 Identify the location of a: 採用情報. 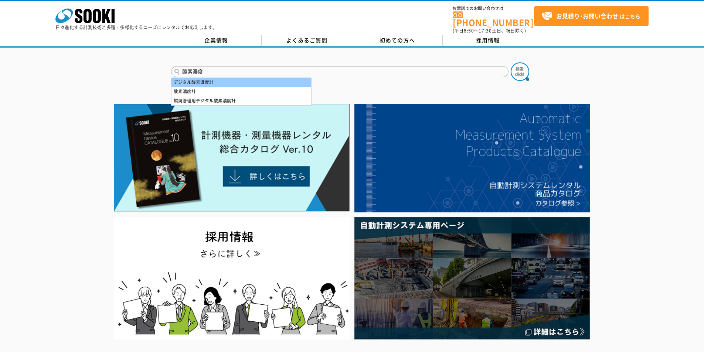
(488, 41).